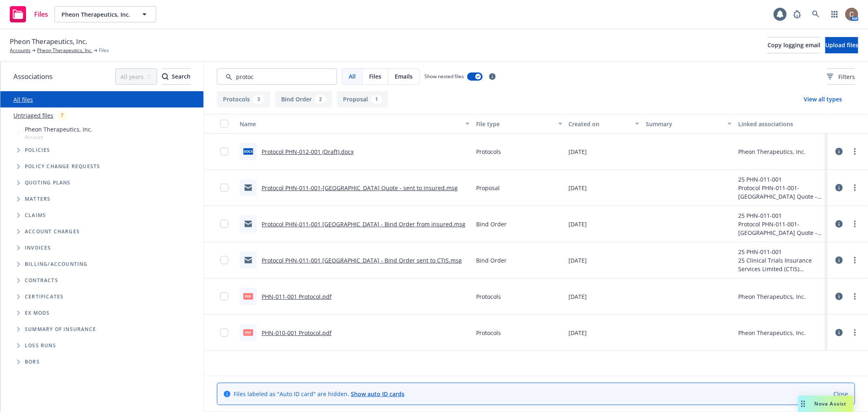  I want to click on div: Created on, so click(599, 124).